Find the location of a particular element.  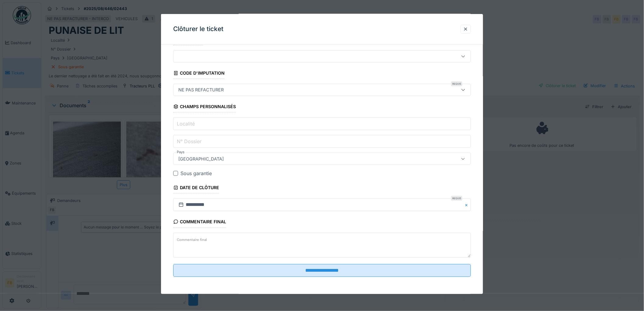

div: Champs personnalisés is located at coordinates (204, 107).